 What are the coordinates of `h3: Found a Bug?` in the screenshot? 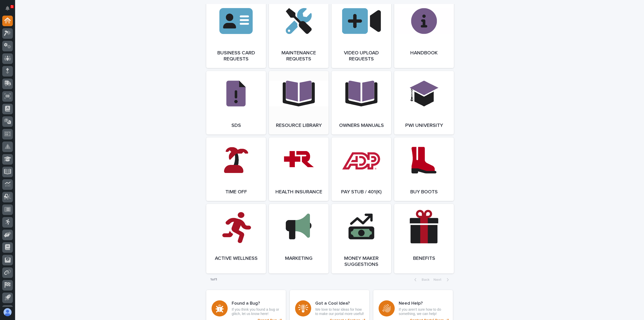 It's located at (256, 304).